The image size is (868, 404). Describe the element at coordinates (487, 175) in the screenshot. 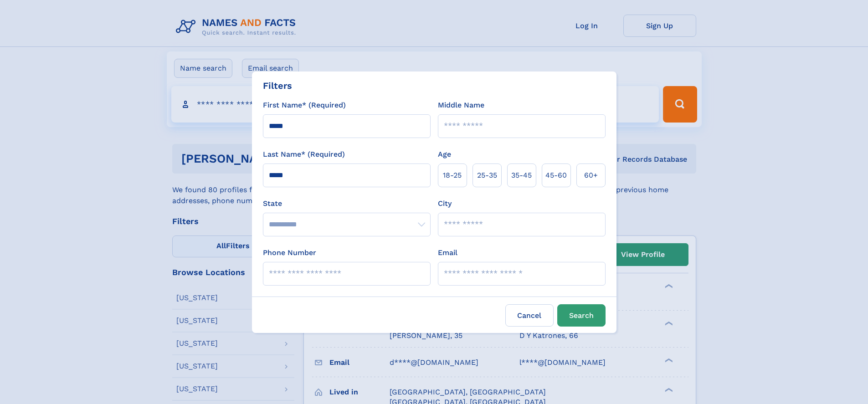

I see `span: 25‑35` at that location.